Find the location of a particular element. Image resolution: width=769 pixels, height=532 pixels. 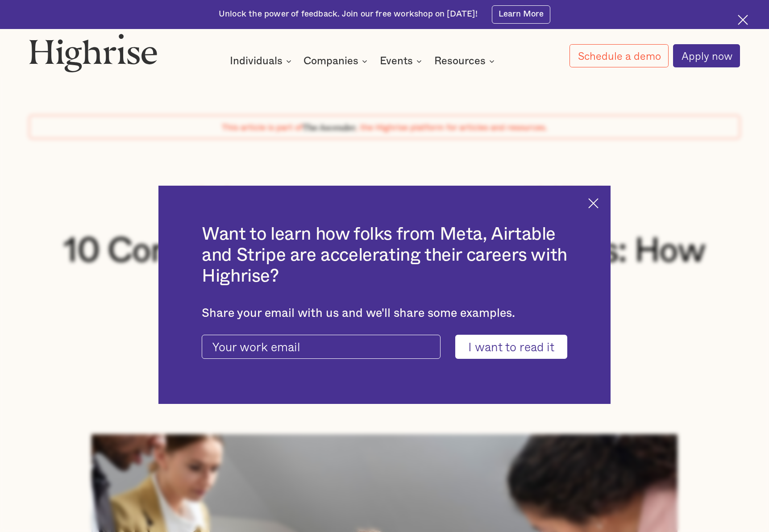

a: Learn More is located at coordinates (521, 14).